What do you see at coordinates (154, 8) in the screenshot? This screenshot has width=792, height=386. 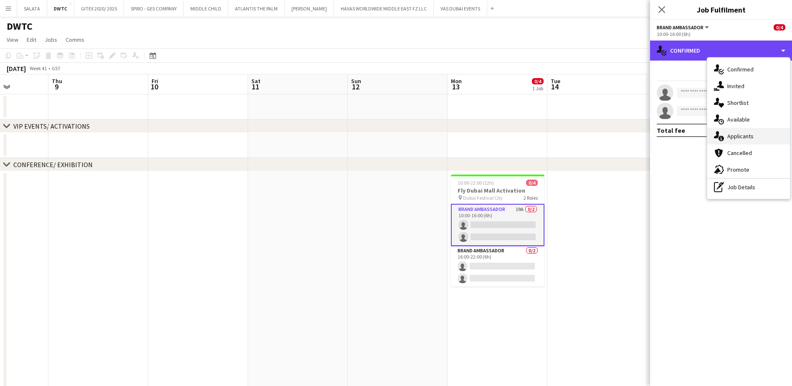 I see `button: SPIRO - GES COMPANY` at bounding box center [154, 8].